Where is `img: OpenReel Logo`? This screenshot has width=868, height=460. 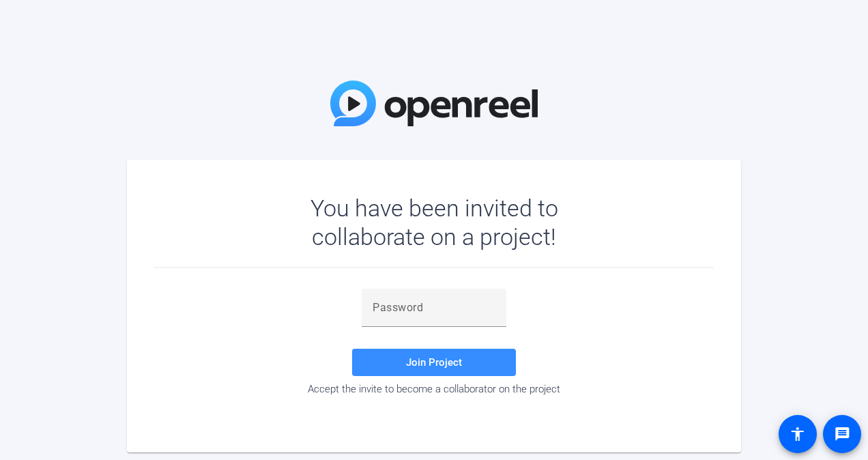 img: OpenReel Logo is located at coordinates (434, 103).